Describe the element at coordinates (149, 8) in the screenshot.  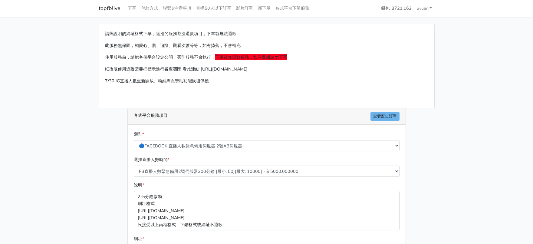
I see `a: 付款方式` at that location.